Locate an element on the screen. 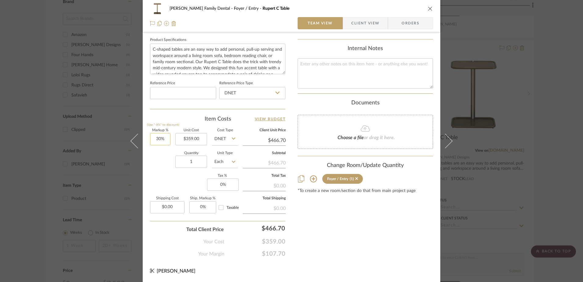 The width and height of the screenshot is (583, 282). span: Total Client Price is located at coordinates (205, 229).